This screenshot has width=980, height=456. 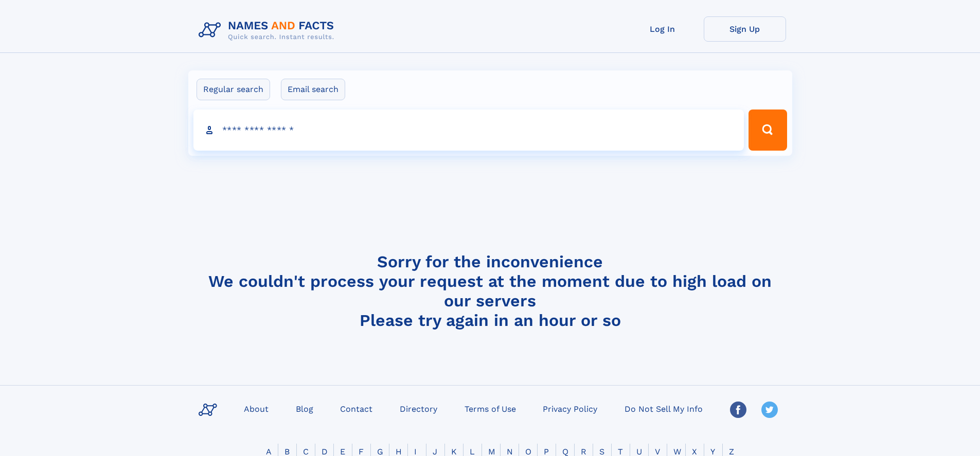 What do you see at coordinates (490, 291) in the screenshot?
I see `h4: Sorry for the inconvenience We couldn't process your request at the moment due to high load on ou...` at bounding box center [490, 291].